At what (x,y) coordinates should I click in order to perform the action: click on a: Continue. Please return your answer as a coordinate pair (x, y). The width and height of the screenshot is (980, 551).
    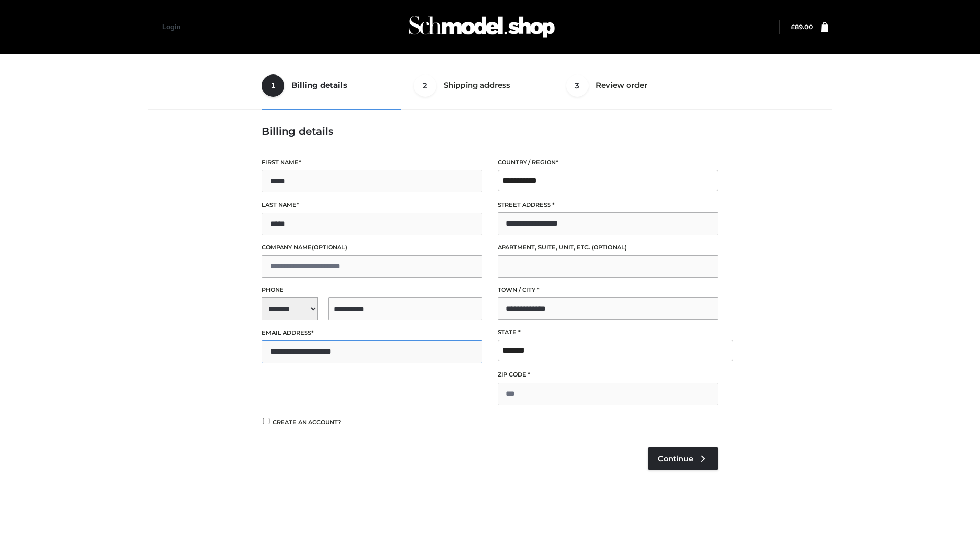
    Looking at the image, I should click on (683, 459).